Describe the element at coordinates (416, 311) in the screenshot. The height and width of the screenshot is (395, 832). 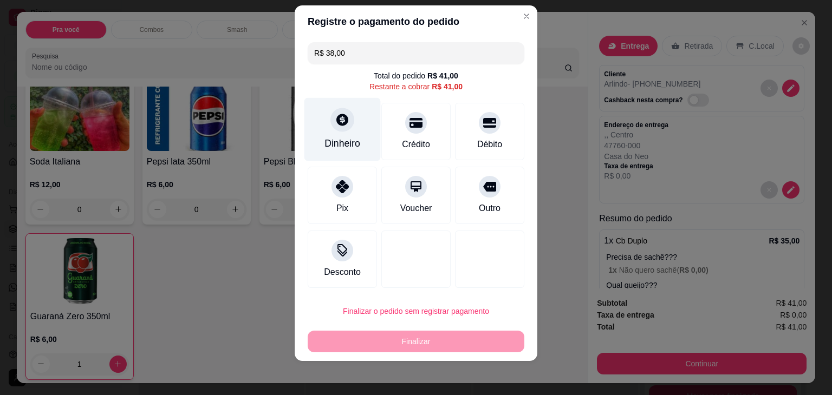
I see `button: Finalizar o pedido sem registrar pagamento` at that location.